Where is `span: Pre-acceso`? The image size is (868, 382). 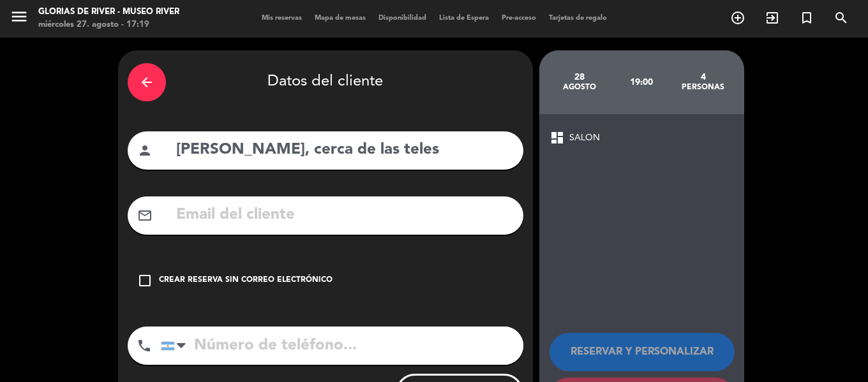
span: Pre-acceso is located at coordinates (519, 17).